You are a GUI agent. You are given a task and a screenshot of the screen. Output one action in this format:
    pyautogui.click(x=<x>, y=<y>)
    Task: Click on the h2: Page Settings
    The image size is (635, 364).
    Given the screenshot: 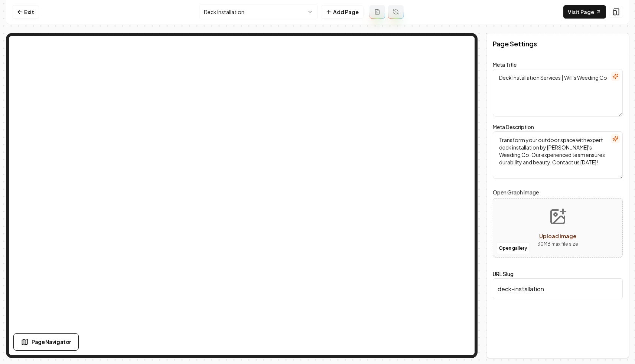 What is the action you would take?
    pyautogui.click(x=514, y=44)
    